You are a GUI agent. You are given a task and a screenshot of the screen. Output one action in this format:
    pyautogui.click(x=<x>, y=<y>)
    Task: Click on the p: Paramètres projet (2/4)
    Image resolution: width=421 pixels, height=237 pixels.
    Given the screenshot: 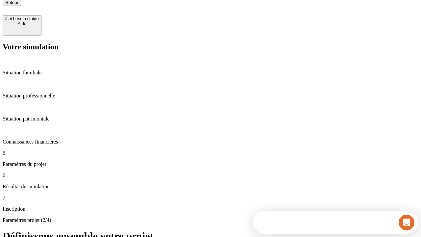 What is the action you would take?
    pyautogui.click(x=211, y=220)
    